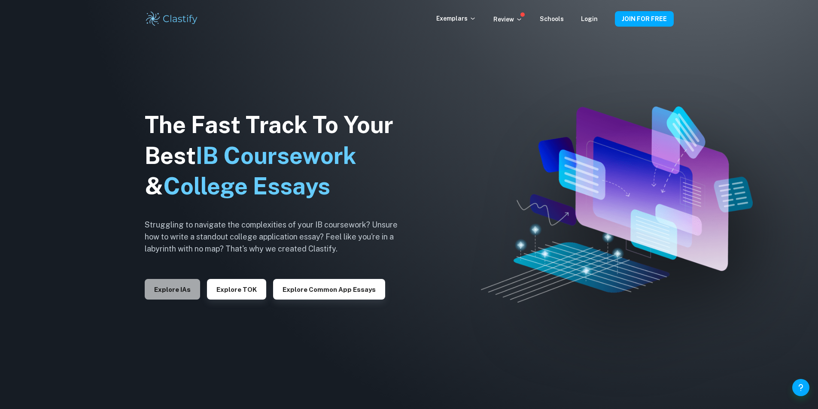  Describe the element at coordinates (172, 289) in the screenshot. I see `button: Explore IAs` at that location.